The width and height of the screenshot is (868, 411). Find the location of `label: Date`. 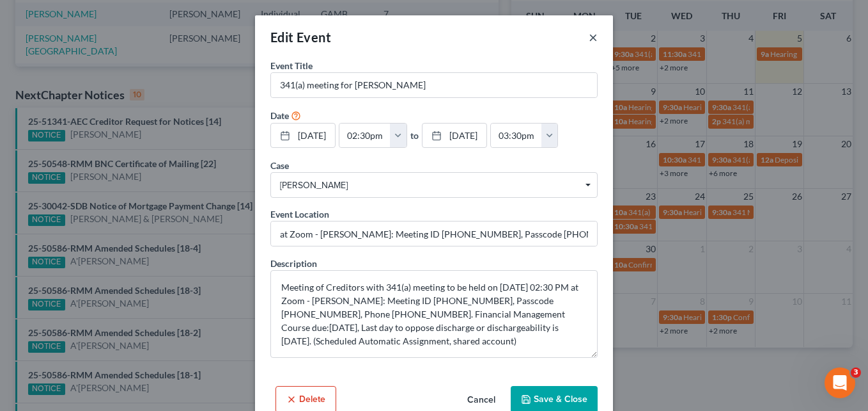

label: Date is located at coordinates (279, 115).